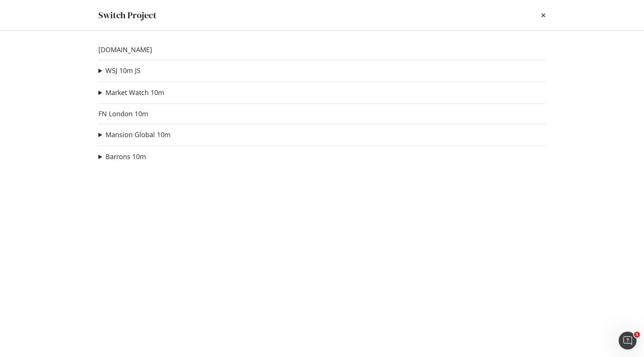 The width and height of the screenshot is (644, 357). Describe the element at coordinates (134, 135) in the screenshot. I see `summary: Mansion Global 10m` at that location.